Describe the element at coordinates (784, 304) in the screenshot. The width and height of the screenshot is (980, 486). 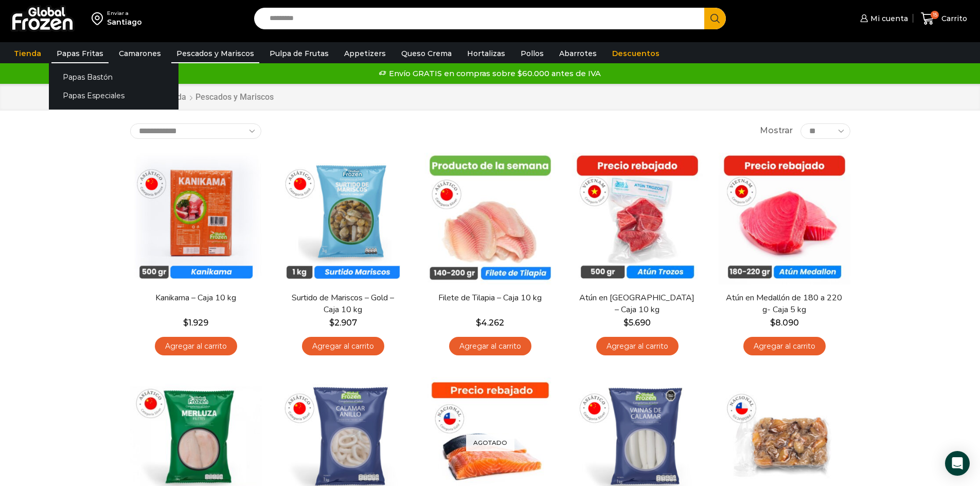
I see `a: Atún en Medallón de 180 a 220 g- Caja 5 kg` at that location.